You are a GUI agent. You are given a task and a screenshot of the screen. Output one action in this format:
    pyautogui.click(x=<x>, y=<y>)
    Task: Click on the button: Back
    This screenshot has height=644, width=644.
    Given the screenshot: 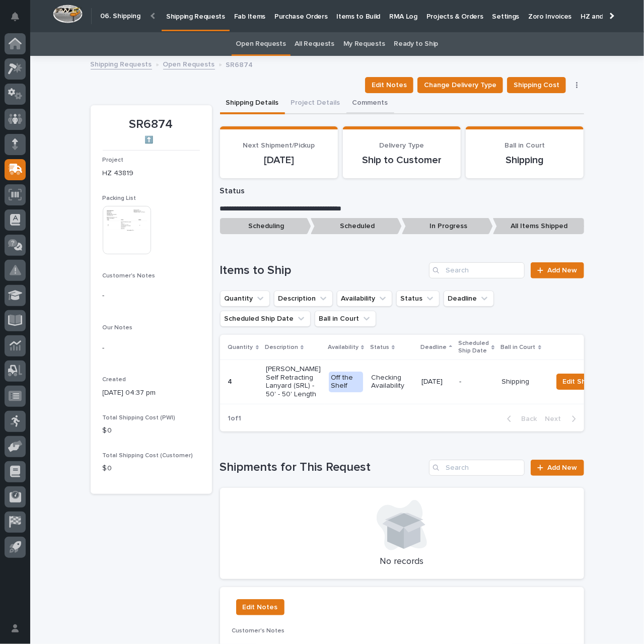 What is the action you would take?
    pyautogui.click(x=520, y=419)
    